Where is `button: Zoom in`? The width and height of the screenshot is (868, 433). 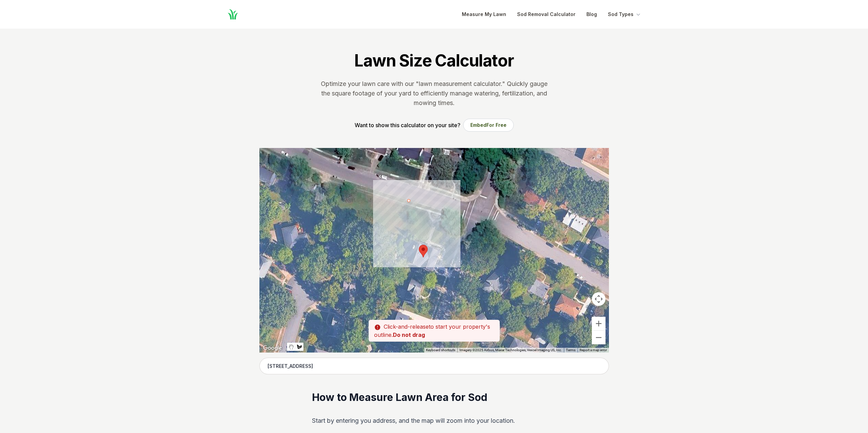
button: Zoom in is located at coordinates (599, 324).